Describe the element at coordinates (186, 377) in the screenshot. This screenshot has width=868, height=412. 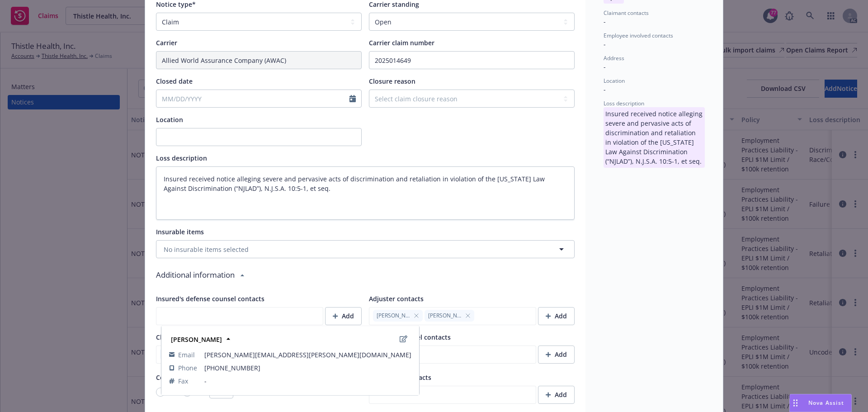
I see `span: Contractor involved` at that location.